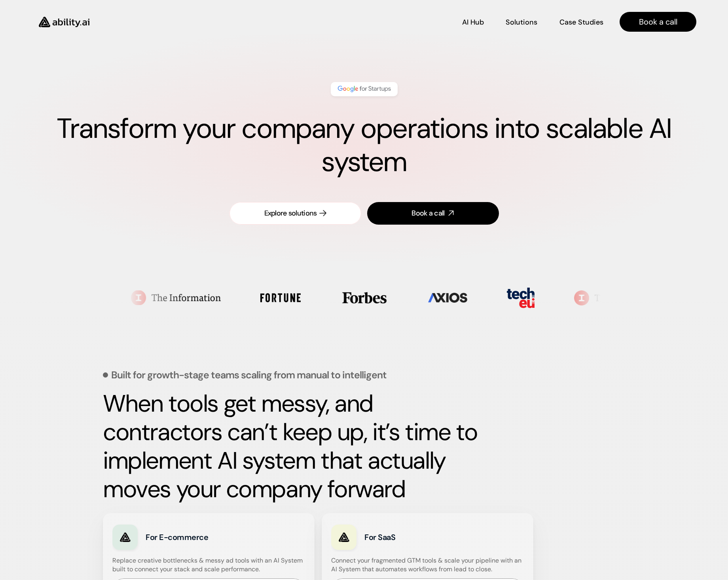 The width and height of the screenshot is (728, 580). I want to click on p: Case Studies, so click(581, 22).